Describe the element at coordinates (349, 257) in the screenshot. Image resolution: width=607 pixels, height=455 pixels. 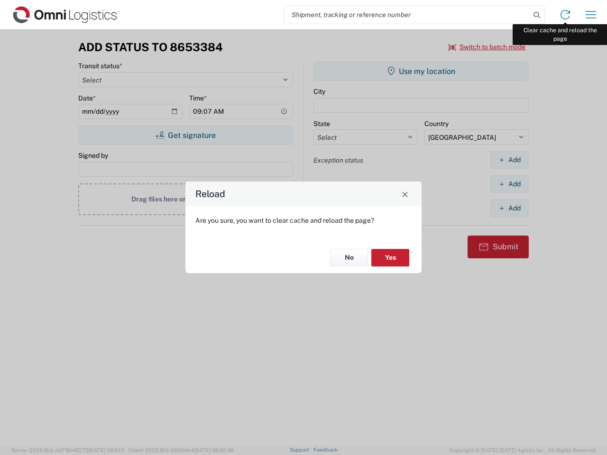
I see `button: No` at that location.